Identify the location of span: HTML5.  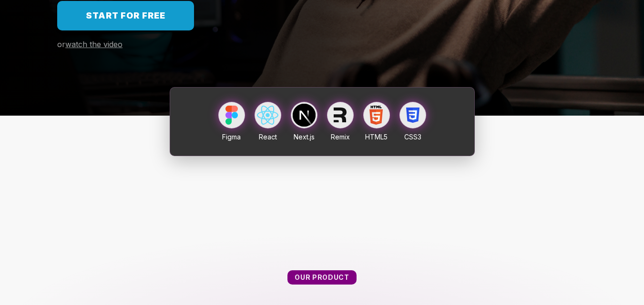
(377, 136).